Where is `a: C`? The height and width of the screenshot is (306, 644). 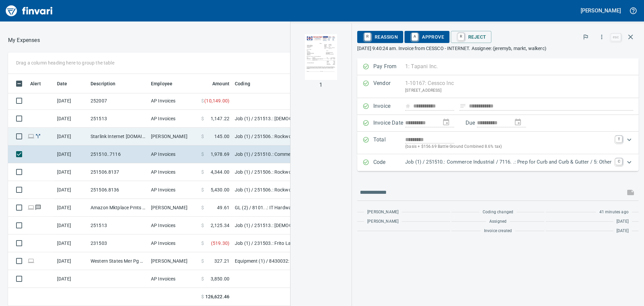
a: C is located at coordinates (619, 161).